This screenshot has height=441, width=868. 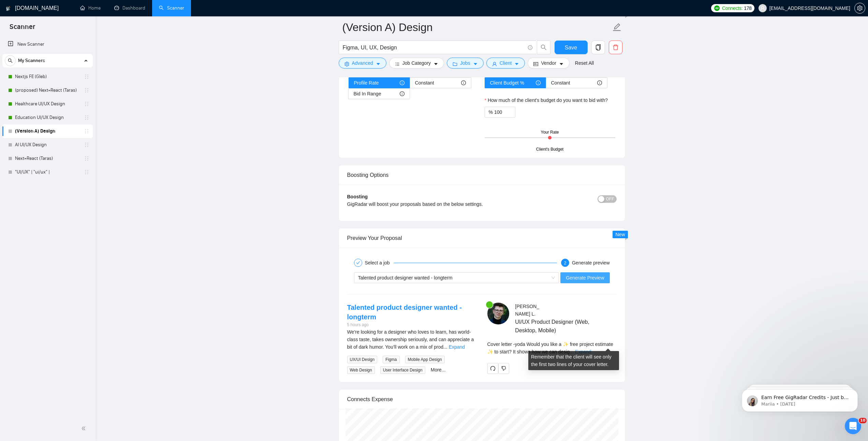 I want to click on button: folderJobscaret-down, so click(x=465, y=63).